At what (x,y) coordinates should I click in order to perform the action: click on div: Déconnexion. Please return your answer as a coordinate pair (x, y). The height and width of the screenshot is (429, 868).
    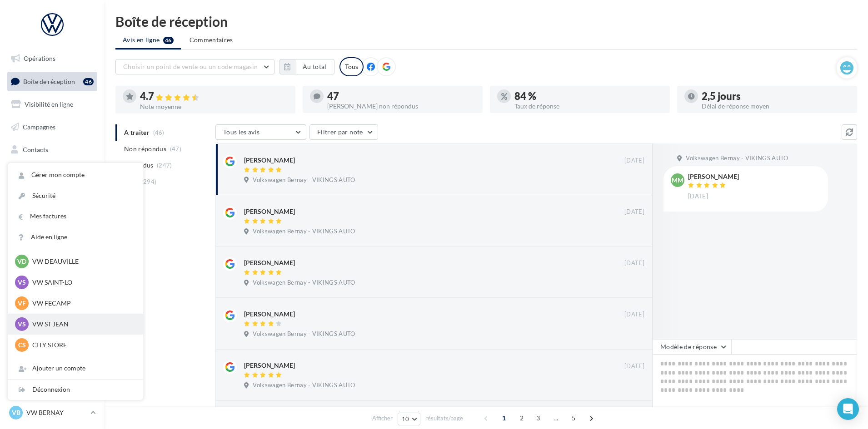
    Looking at the image, I should click on (75, 390).